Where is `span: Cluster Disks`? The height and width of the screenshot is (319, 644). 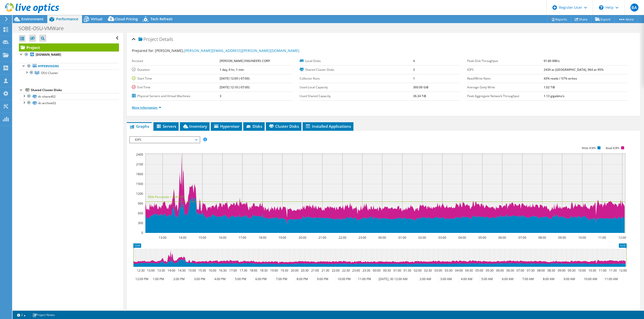
span: Cluster Disks is located at coordinates (284, 126).